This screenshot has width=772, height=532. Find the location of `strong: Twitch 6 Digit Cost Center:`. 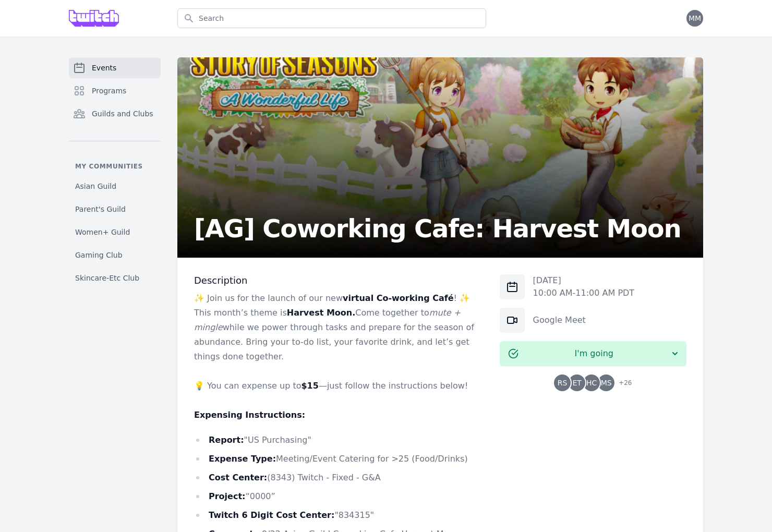

strong: Twitch 6 Digit Cost Center: is located at coordinates (271, 514).